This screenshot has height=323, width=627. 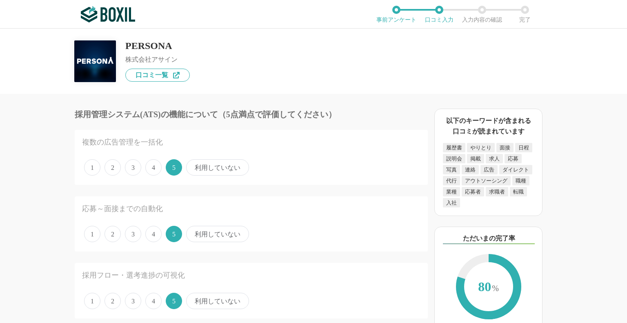 I want to click on div: 応募, so click(x=513, y=158).